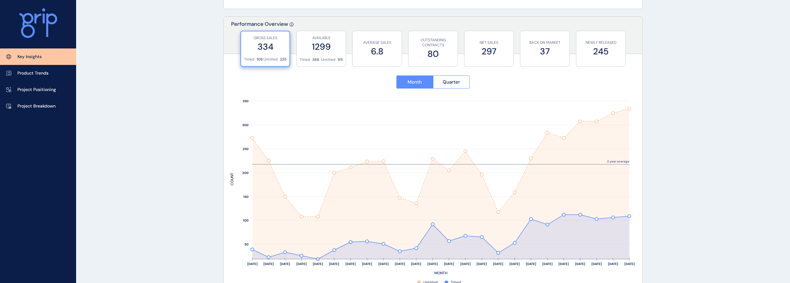 The image size is (790, 283). I want to click on p: Performance Overview, so click(259, 37).